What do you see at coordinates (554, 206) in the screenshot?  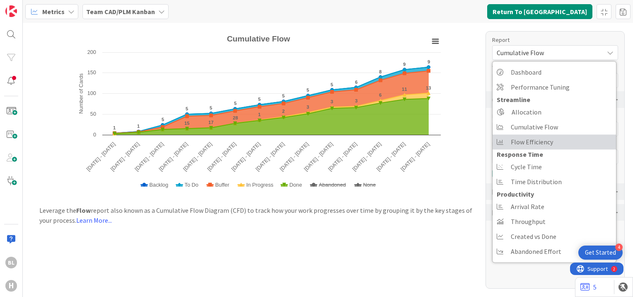 I see `a: Arrival Rate` at bounding box center [554, 206].